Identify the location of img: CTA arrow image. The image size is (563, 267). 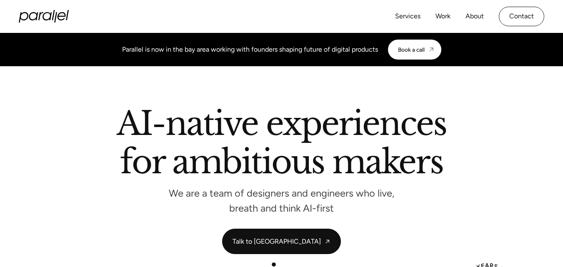
(431, 50).